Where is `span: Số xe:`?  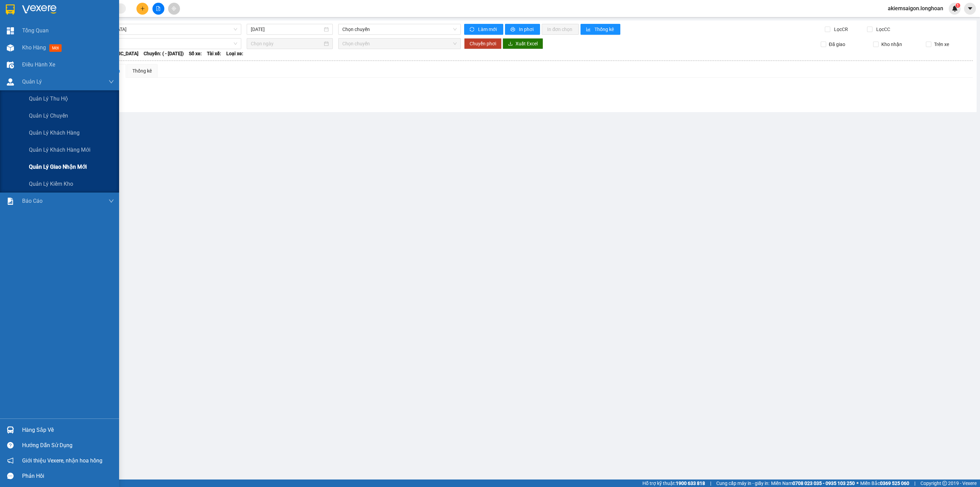
span: Số xe: is located at coordinates (195, 53).